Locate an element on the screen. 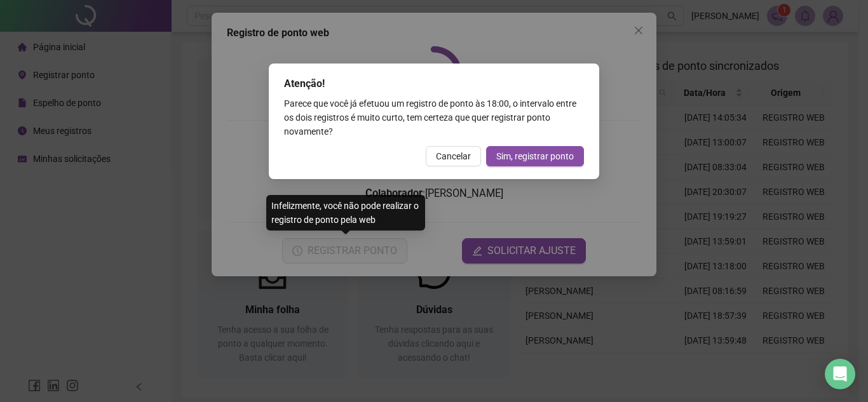  div: Parece que você já efetuou um registro de ponto às 18:00 , o intervalo entre os dois registros é ... is located at coordinates (434, 117).